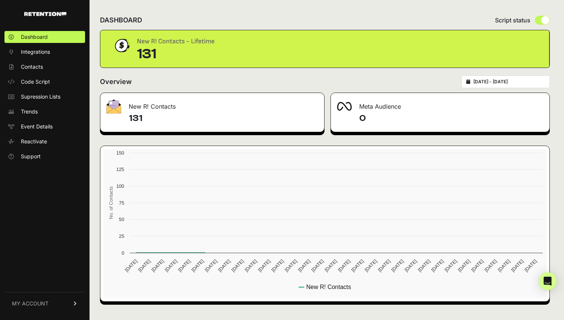 Image resolution: width=564 pixels, height=320 pixels. I want to click on h2: Overview, so click(116, 82).